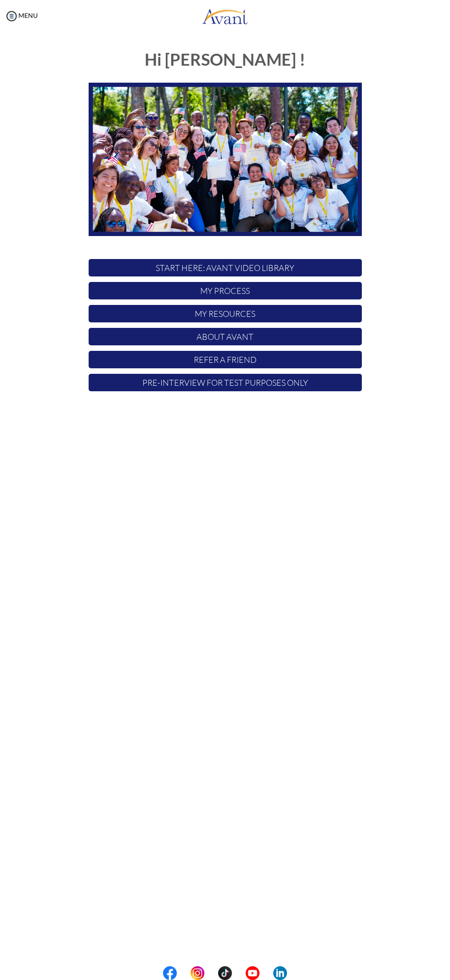  I want to click on p: Pre-Interview for test purposes only, so click(225, 382).